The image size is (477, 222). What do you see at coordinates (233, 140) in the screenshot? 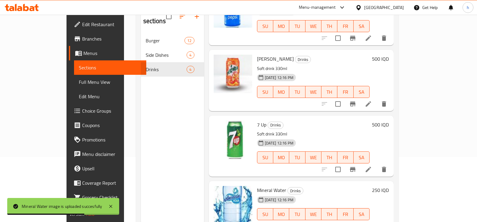
I see `img: 7 Up` at bounding box center [233, 140].